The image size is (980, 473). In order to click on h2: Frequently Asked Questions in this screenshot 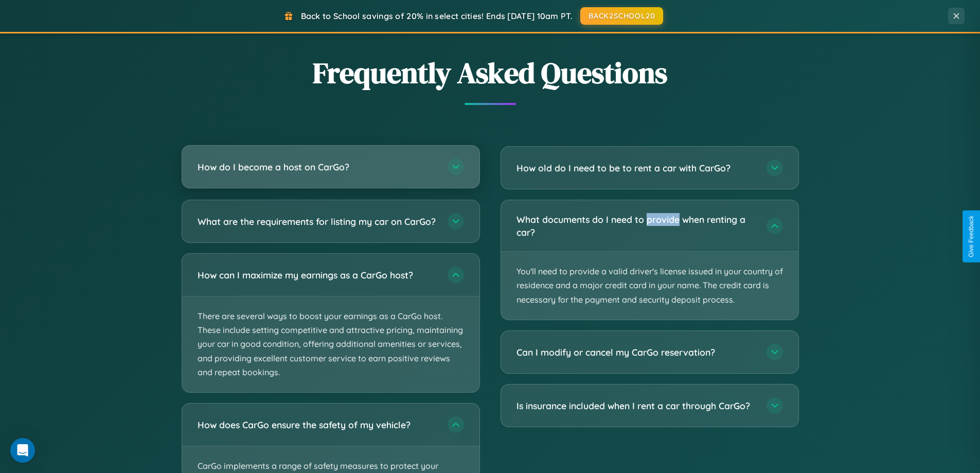, I will do `click(490, 73)`.